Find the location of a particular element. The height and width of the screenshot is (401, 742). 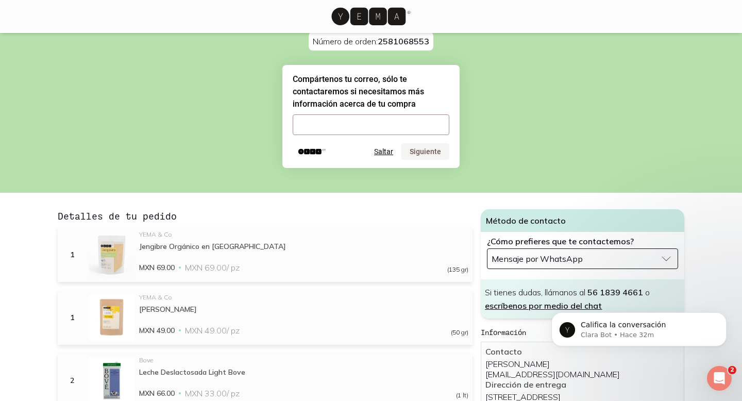

div: K is located at coordinates (30, 170).